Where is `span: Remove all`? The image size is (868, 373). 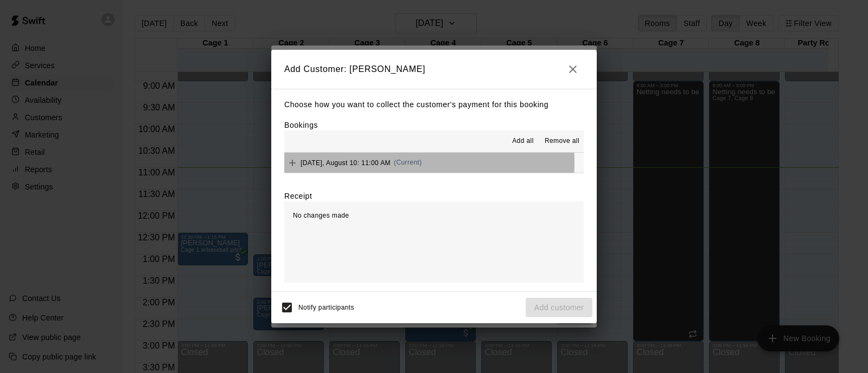
span: Remove all is located at coordinates (562, 141).